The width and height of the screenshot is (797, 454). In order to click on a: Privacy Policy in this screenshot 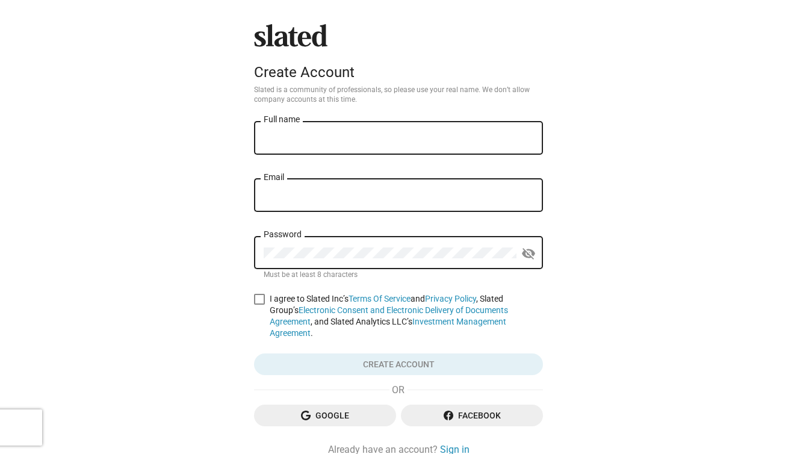, I will do `click(450, 299)`.